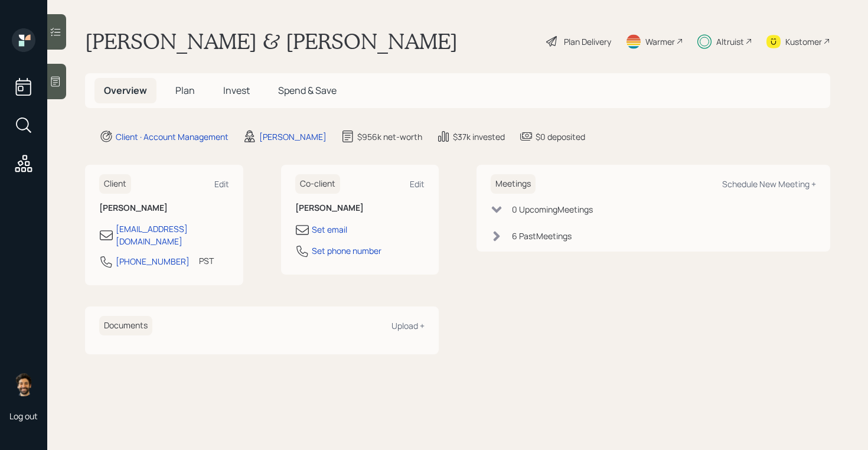 The image size is (868, 450). What do you see at coordinates (115, 183) in the screenshot?
I see `h6: Client` at bounding box center [115, 183].